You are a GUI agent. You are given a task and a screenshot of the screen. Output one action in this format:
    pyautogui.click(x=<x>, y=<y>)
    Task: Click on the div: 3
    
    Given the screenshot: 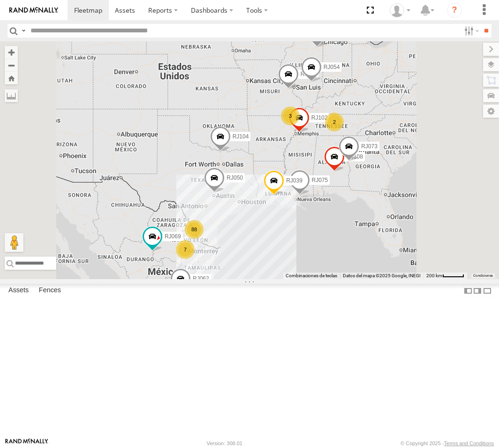 What is the action you would take?
    pyautogui.click(x=290, y=116)
    